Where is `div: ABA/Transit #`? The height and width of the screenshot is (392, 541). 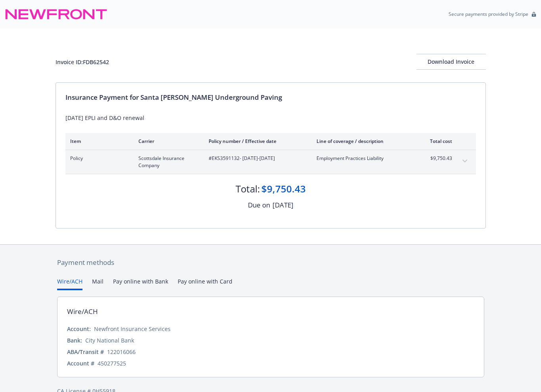 div: ABA/Transit # is located at coordinates (85, 352).